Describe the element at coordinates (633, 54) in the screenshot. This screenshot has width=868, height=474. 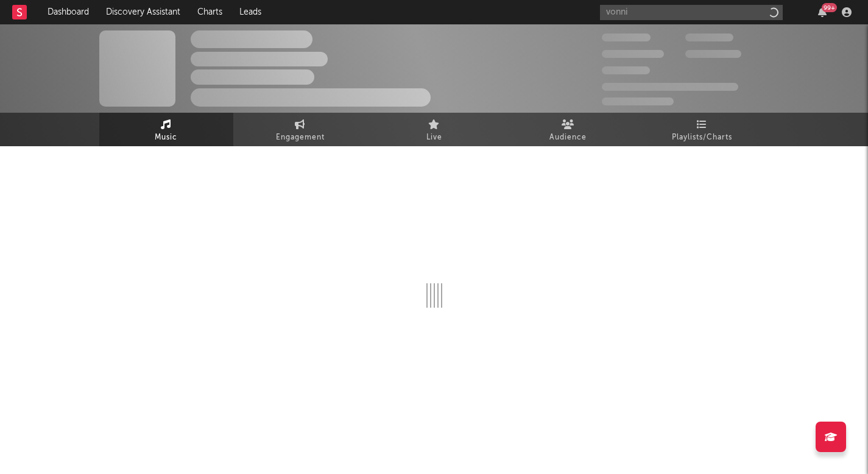
I see `span: 50,000,000` at that location.